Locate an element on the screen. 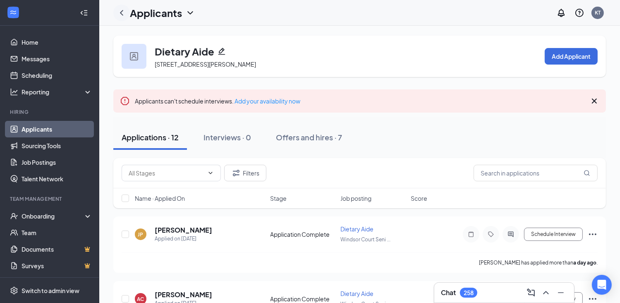 The height and width of the screenshot is (303, 620). span: Job posting is located at coordinates (356, 198).